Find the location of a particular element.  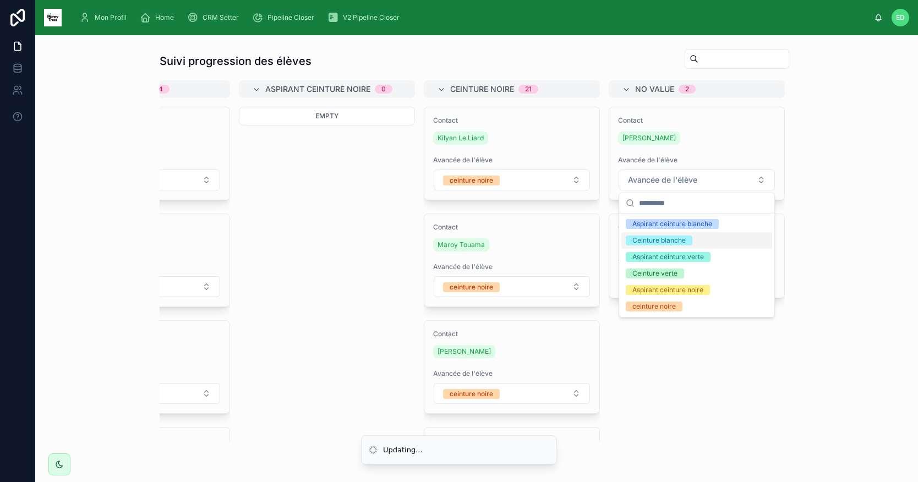

a: Maroy Touama is located at coordinates (461, 245).